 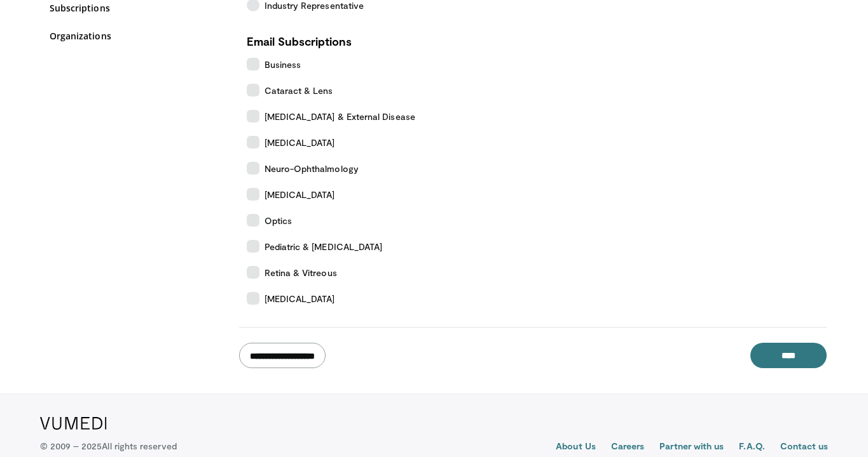 What do you see at coordinates (139, 8) in the screenshot?
I see `a: Subscriptions` at bounding box center [139, 8].